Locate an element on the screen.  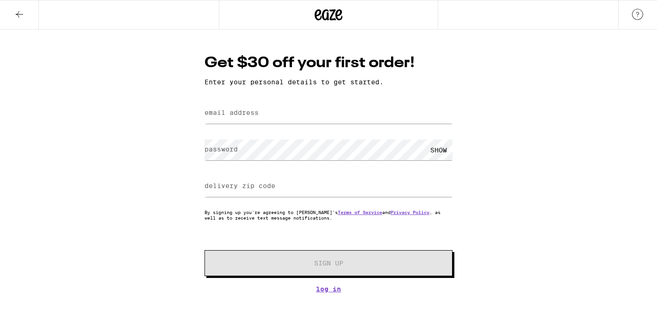
a: Privacy Policy is located at coordinates (410, 212).